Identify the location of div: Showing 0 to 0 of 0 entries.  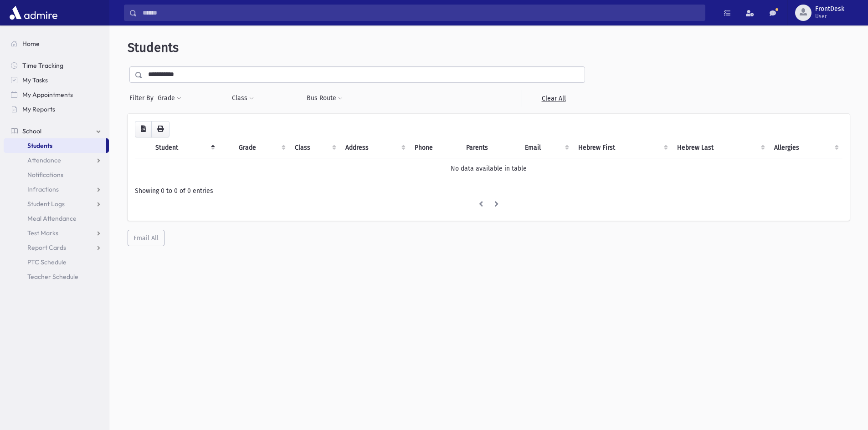
(488, 191).